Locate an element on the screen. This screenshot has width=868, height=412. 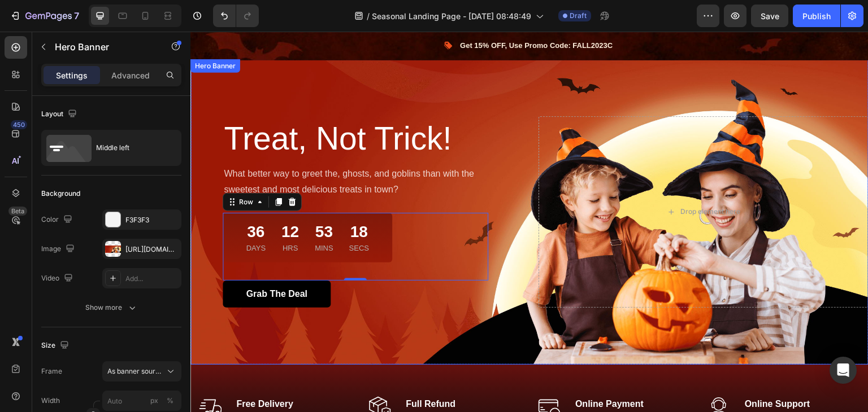
div: Image is located at coordinates (58, 249).